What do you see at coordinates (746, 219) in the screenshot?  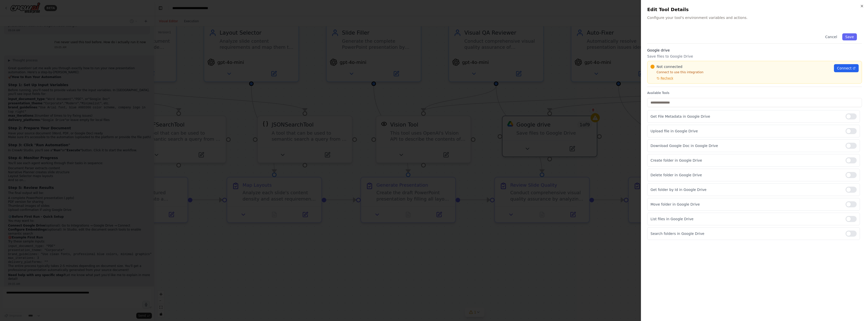 I see `p: List files in Google Drive` at bounding box center [746, 219].